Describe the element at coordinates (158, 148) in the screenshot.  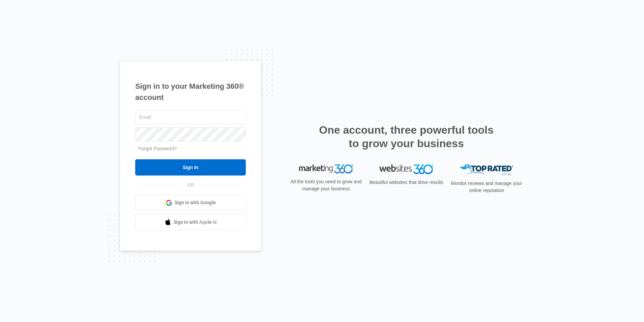
I see `a: Forgot Password?` at that location.